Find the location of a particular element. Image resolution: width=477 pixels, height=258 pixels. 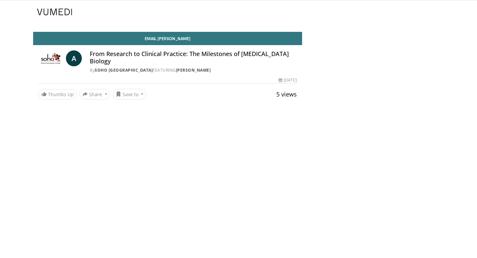

span: 5 views is located at coordinates (287, 94).